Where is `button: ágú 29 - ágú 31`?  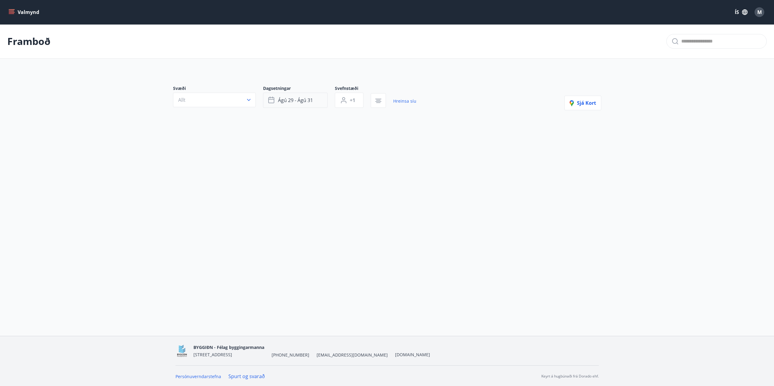
button: ágú 29 - ágú 31 is located at coordinates (295, 100).